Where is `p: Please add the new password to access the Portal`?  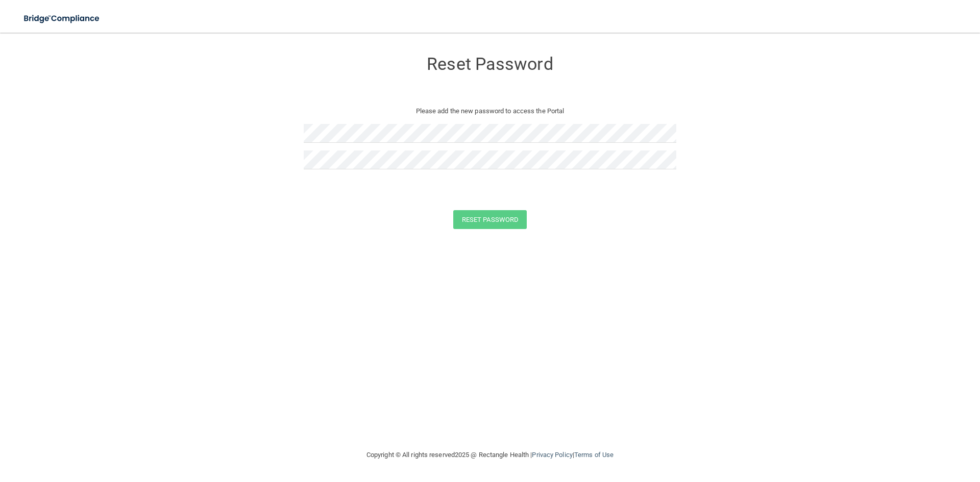
p: Please add the new password to access the Portal is located at coordinates (490, 111).